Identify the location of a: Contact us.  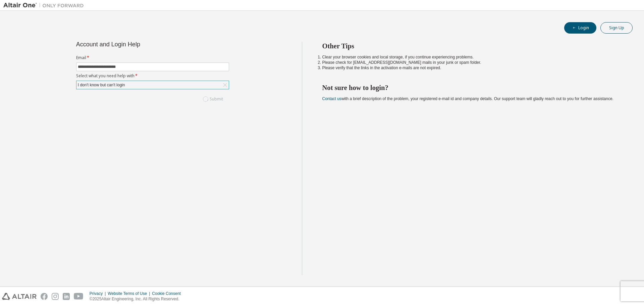
(332, 99).